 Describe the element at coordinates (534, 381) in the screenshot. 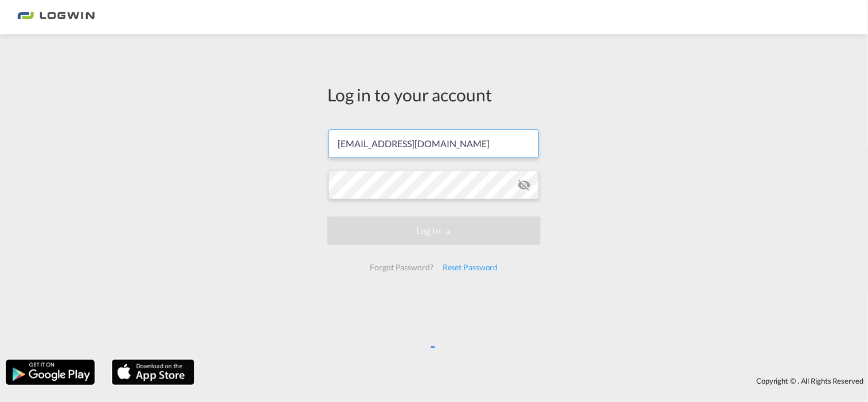

I see `div: Copyright © . All Rights Reserved` at that location.